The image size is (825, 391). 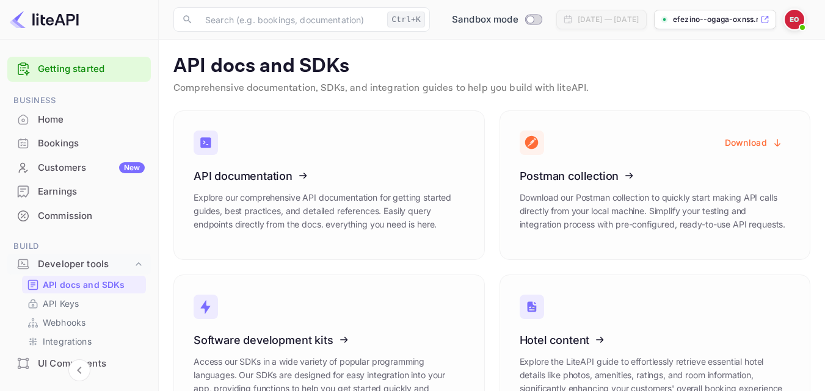 What do you see at coordinates (79, 168) in the screenshot?
I see `div: CustomersNew` at bounding box center [79, 168].